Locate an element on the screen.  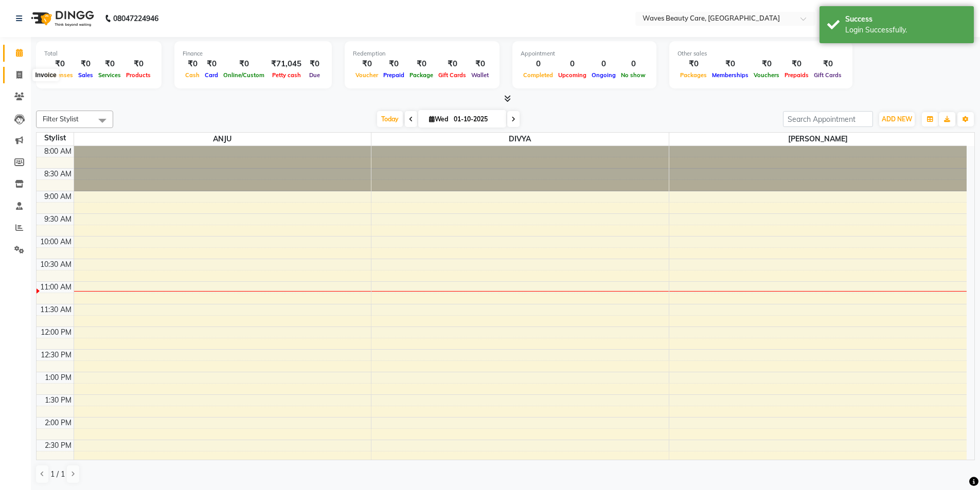
div: 2:30 PM is located at coordinates (58, 445).